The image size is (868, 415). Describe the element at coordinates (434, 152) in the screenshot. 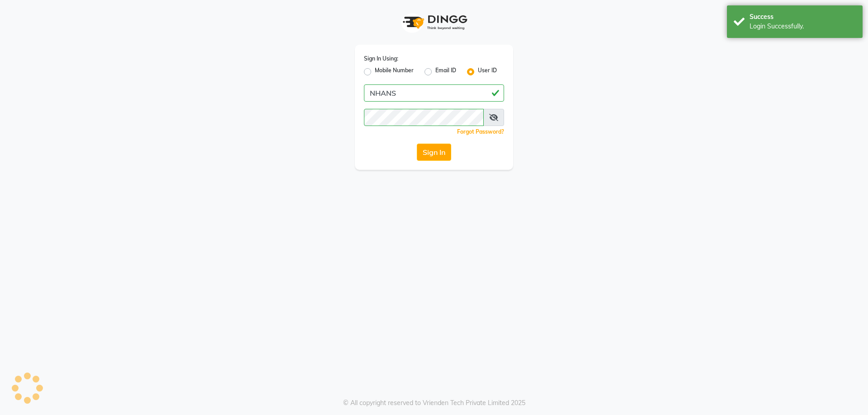

I see `button: Sign In` at that location.